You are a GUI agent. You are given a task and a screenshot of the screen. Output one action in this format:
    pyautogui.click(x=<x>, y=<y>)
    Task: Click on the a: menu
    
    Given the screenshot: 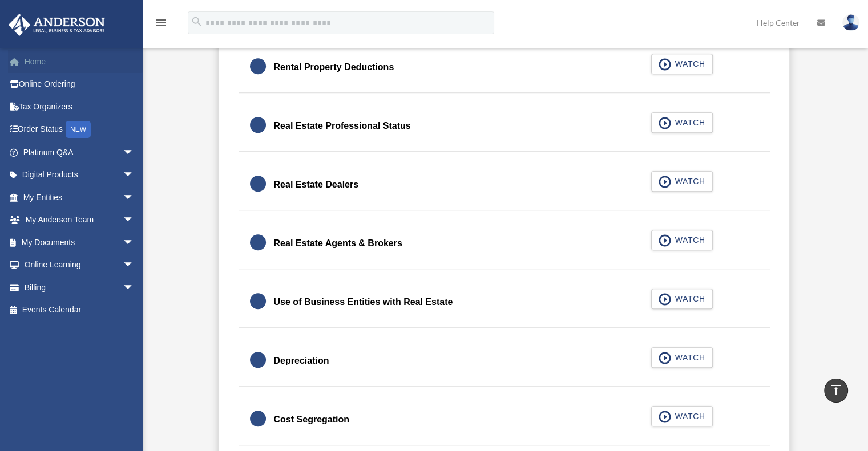 What is the action you would take?
    pyautogui.click(x=161, y=24)
    